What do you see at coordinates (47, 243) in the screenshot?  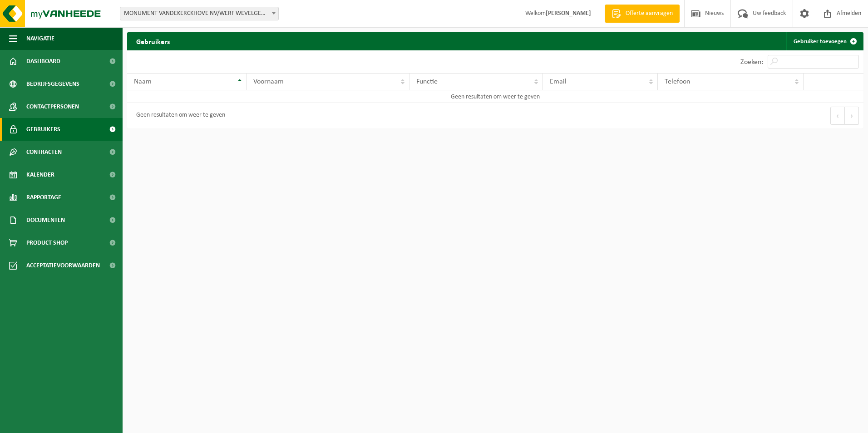 I see `span: Product Shop` at bounding box center [47, 243].